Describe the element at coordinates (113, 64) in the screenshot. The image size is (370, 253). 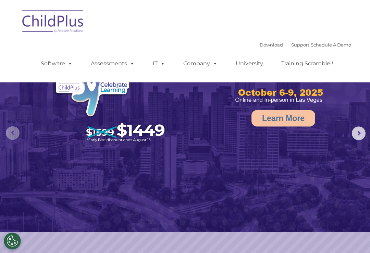
I see `a: Assessments` at that location.